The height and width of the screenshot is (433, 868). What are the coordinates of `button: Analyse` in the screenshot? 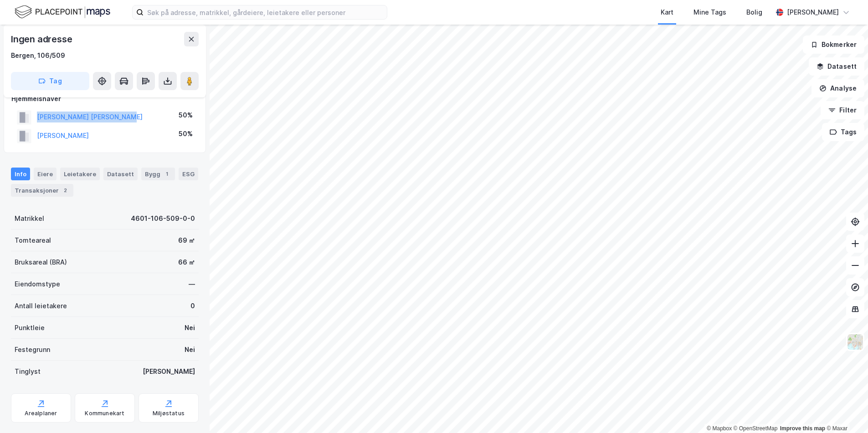 It's located at (838, 88).